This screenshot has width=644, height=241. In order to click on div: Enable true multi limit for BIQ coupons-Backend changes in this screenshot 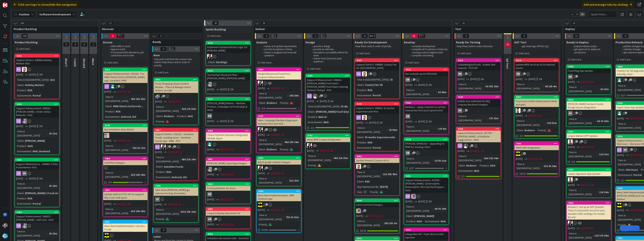, I will do `click(478, 103)`.